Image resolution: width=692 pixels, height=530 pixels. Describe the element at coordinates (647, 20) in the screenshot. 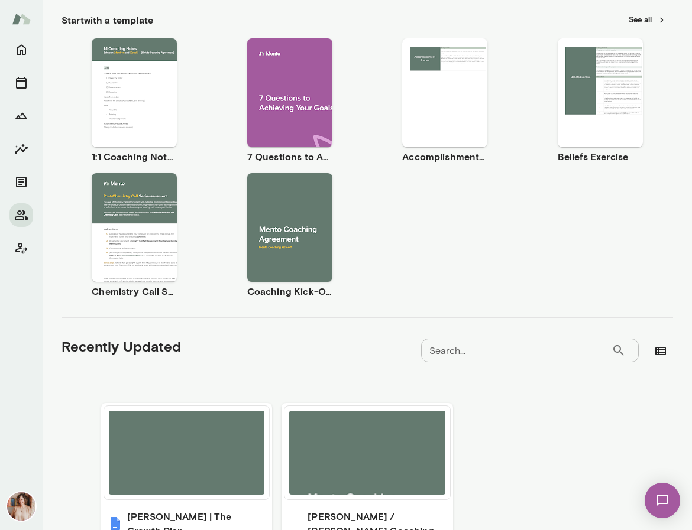

I see `button: See all` at that location.